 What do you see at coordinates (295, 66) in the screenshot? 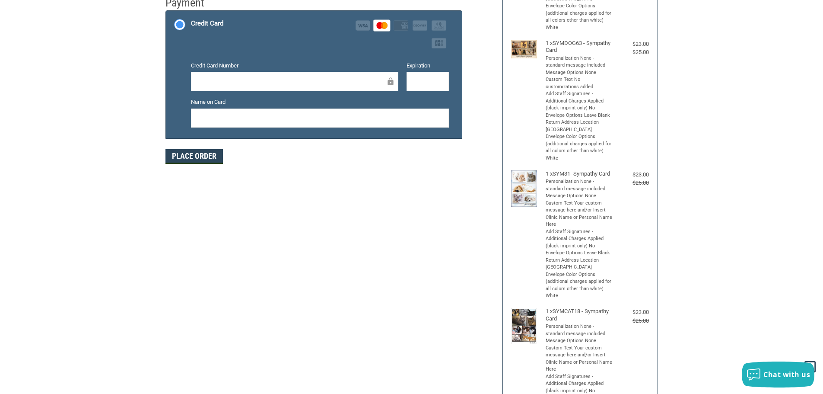
I see `label: Credit Card Number` at bounding box center [295, 66].